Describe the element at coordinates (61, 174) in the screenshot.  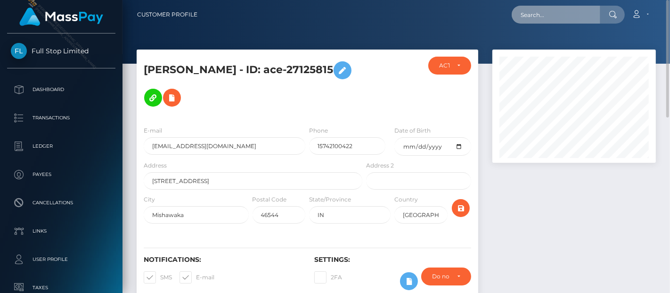
I see `p: Payees` at that location.